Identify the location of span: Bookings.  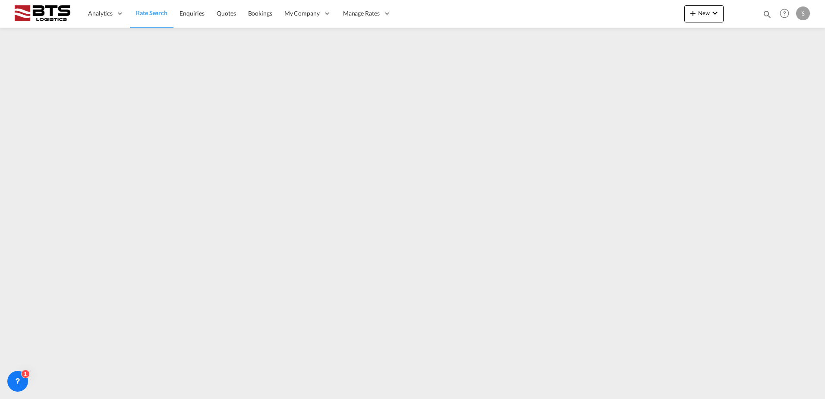
(260, 13).